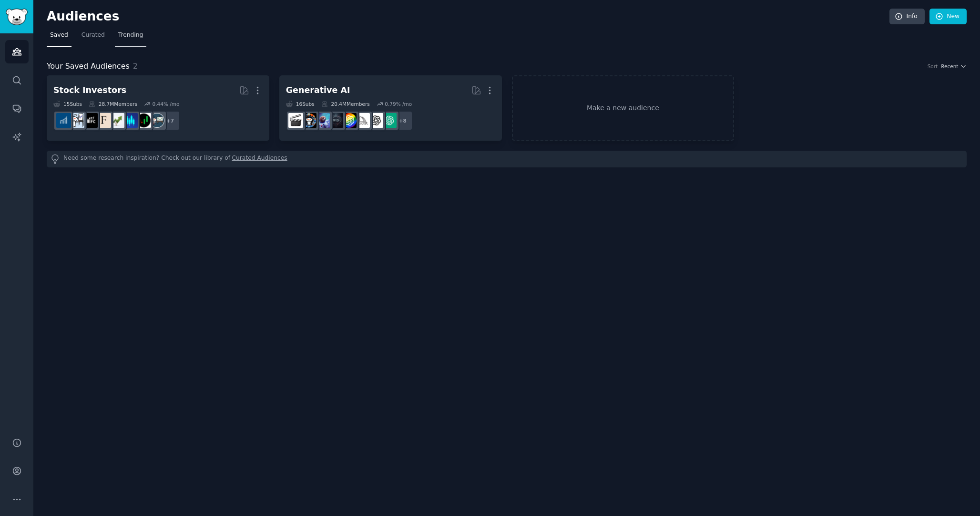 The width and height of the screenshot is (980, 516). I want to click on img: GummySearch logo, so click(17, 17).